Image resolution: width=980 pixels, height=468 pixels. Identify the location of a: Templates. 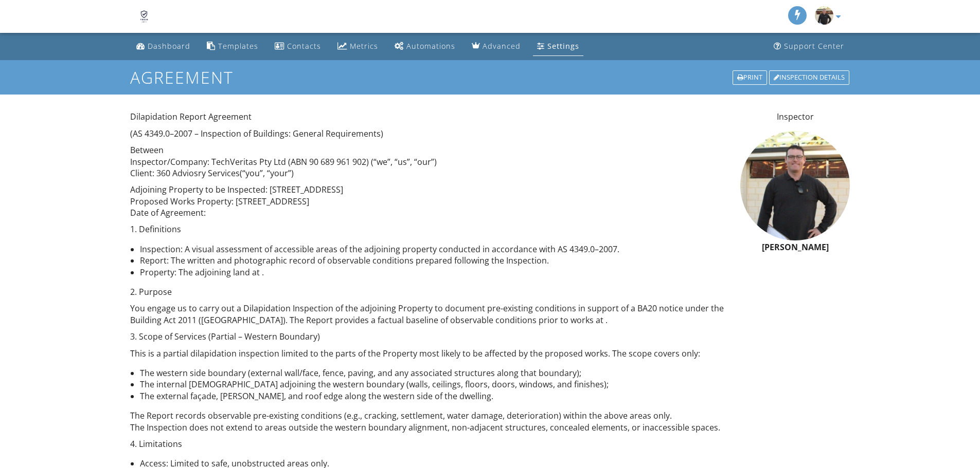
(232, 46).